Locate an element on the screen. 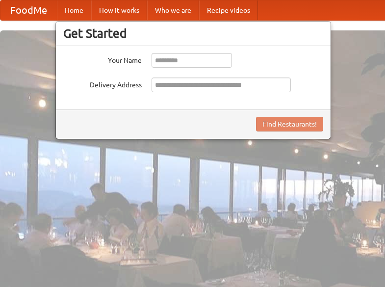  a: Home is located at coordinates (74, 10).